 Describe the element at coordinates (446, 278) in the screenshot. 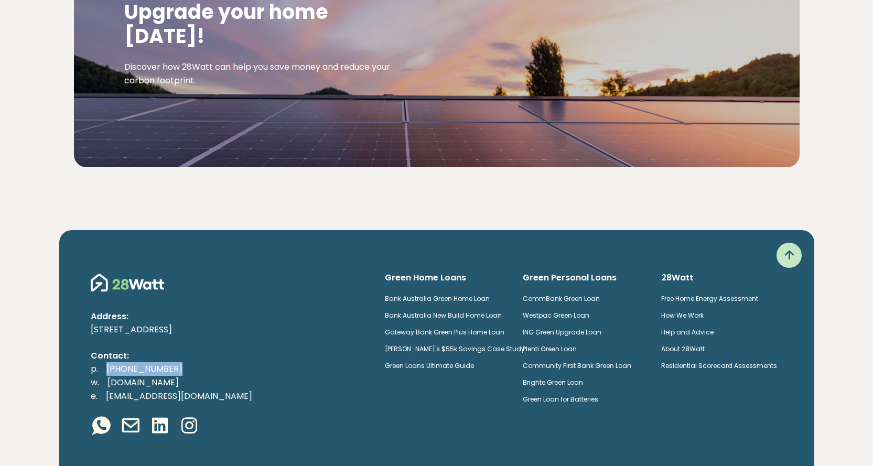

I see `h6: Green Home Loans` at that location.